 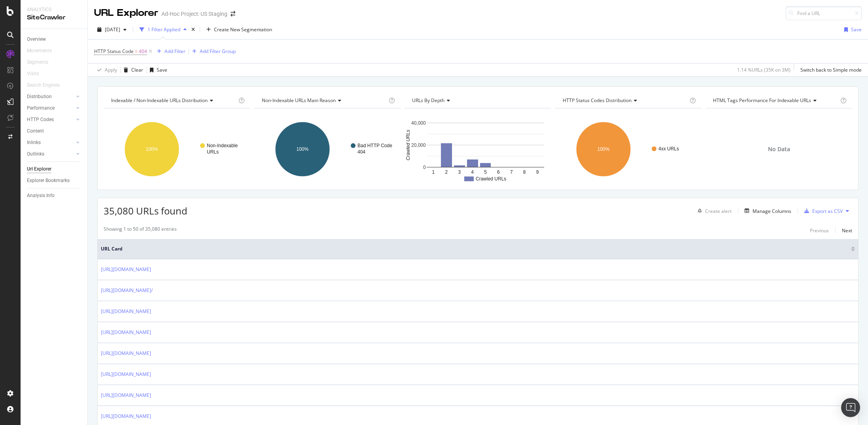 What do you see at coordinates (157, 70) in the screenshot?
I see `button: Save` at bounding box center [157, 70].